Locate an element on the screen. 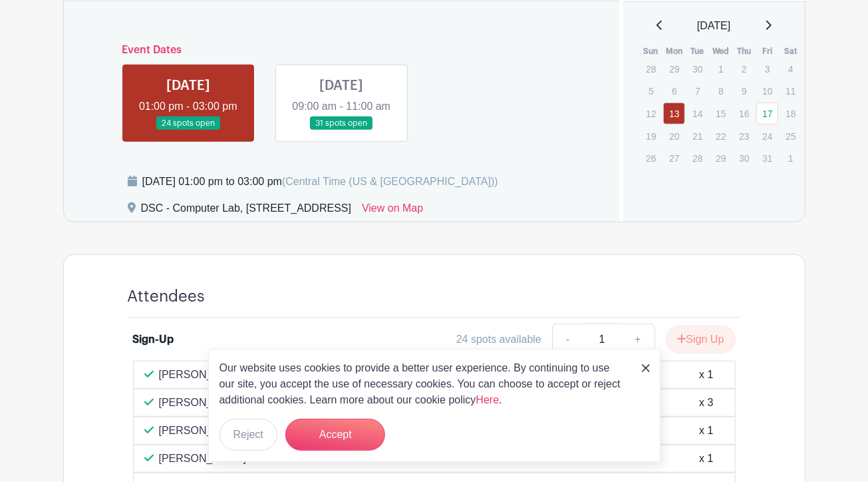 The width and height of the screenshot is (868, 482). p: 10 is located at coordinates (767, 91).